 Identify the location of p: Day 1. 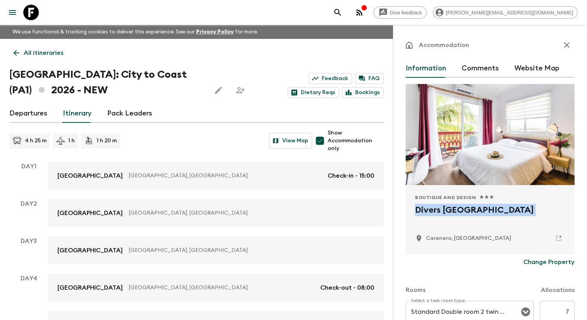
(29, 166).